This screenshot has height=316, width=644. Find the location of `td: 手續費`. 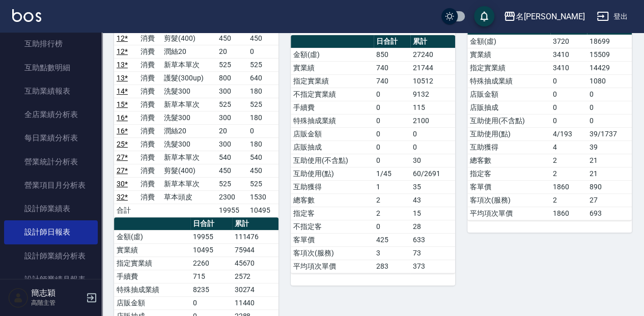

td: 手續費 is located at coordinates (332, 108).